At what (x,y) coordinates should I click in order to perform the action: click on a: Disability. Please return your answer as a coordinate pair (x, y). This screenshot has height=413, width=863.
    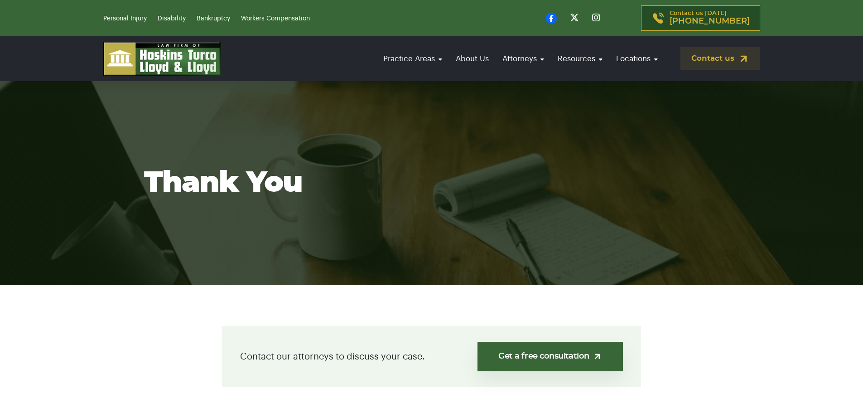
    Looking at the image, I should click on (172, 19).